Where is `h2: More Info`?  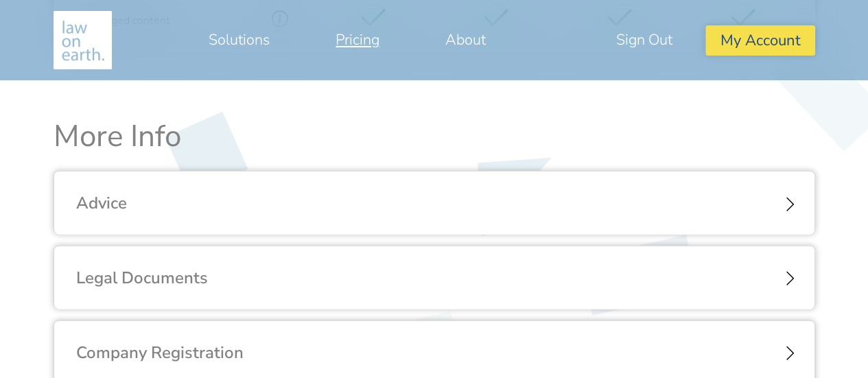 h2: More Info is located at coordinates (434, 136).